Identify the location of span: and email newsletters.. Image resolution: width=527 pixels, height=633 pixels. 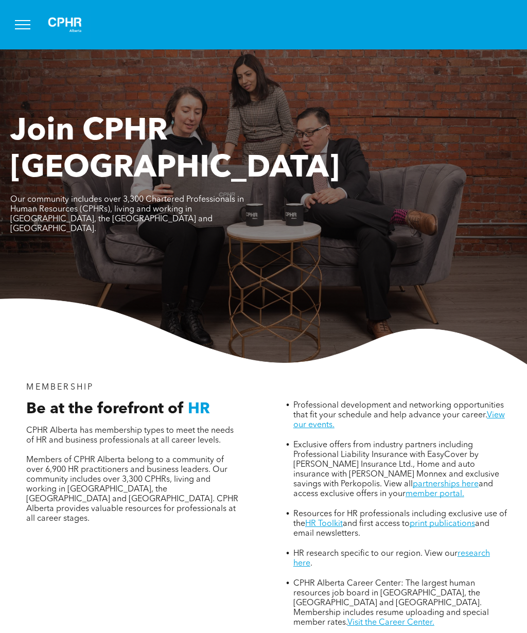
(391, 529).